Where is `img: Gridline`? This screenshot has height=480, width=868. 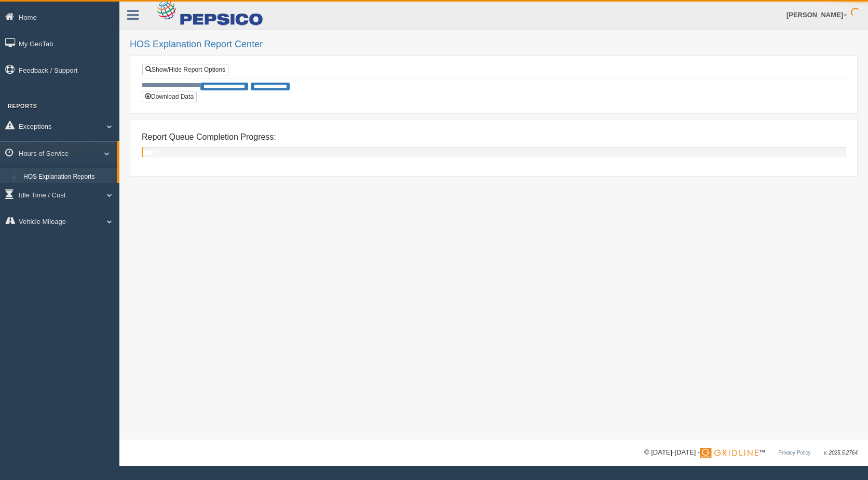
img: Gridline is located at coordinates (729, 452).